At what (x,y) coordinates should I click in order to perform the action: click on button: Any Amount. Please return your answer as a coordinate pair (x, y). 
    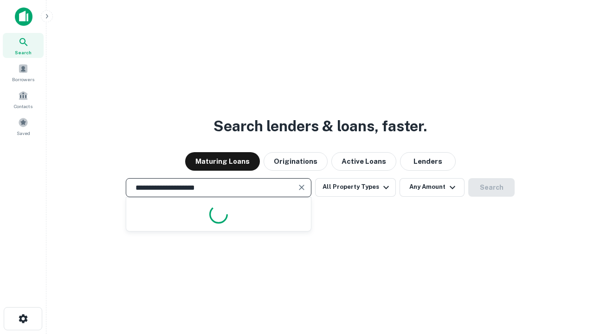
    Looking at the image, I should click on (432, 187).